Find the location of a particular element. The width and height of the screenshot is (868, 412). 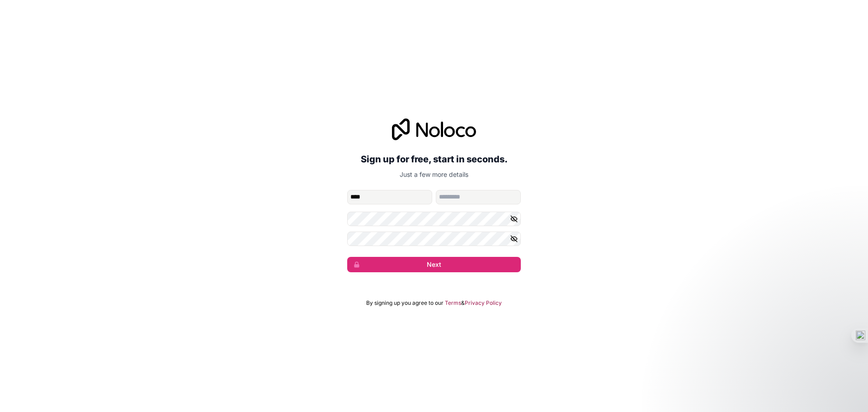

span: By signing up you agree to our is located at coordinates (405, 303).